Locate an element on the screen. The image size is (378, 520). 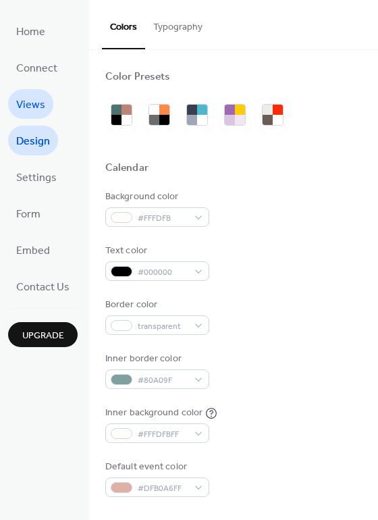
a: Design is located at coordinates (33, 140).